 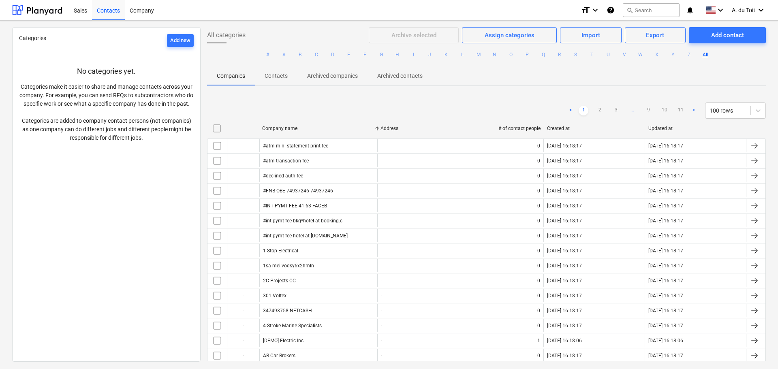 What do you see at coordinates (414, 55) in the screenshot?
I see `button: I` at bounding box center [414, 55].